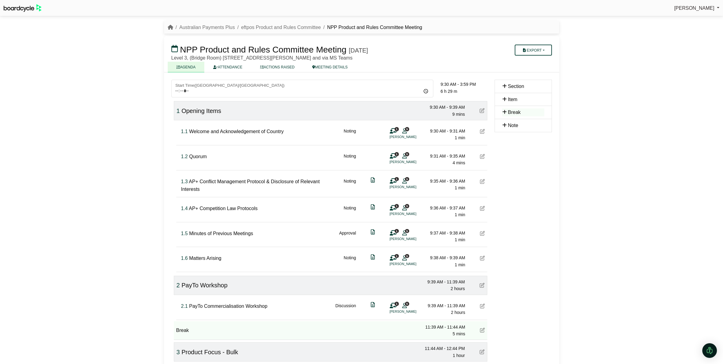 The image size is (723, 364). I want to click on img: BoardcycleBlackGreen-aaafeed430059cb809a45853b8cf6d952af9d84e6e89e1f1685b34bfd5cb7d64.svg, so click(23, 8).